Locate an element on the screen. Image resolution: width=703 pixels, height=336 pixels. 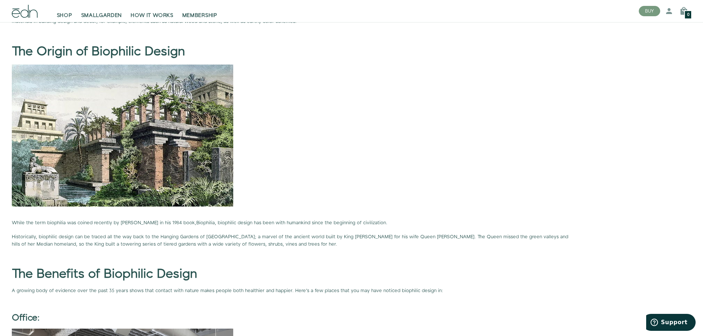
button: BUY is located at coordinates (650, 11).